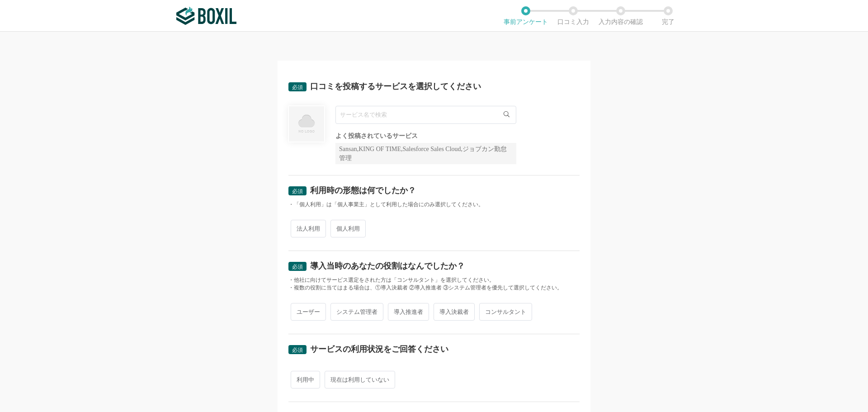 This screenshot has width=868, height=412. Describe the element at coordinates (621, 16) in the screenshot. I see `li: 入力内容の確認` at that location.